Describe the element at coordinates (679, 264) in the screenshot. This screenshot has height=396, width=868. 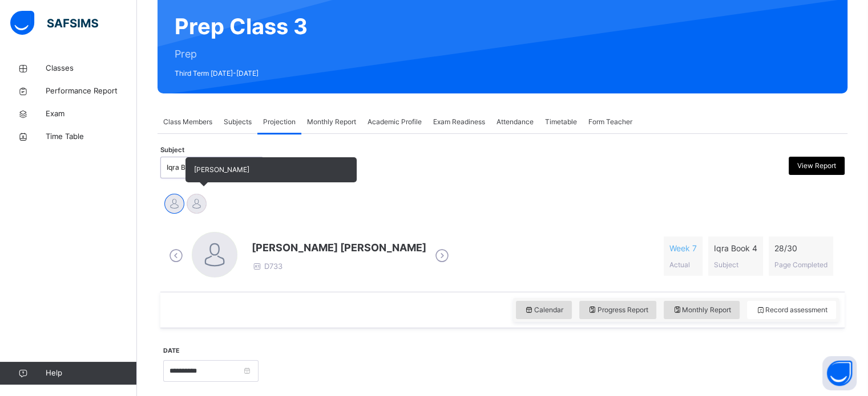
I see `span: Actual` at that location.